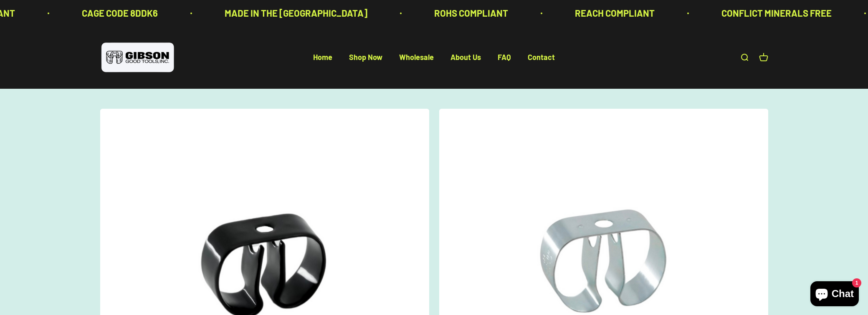  Describe the element at coordinates (365, 57) in the screenshot. I see `a: Shop Now` at that location.